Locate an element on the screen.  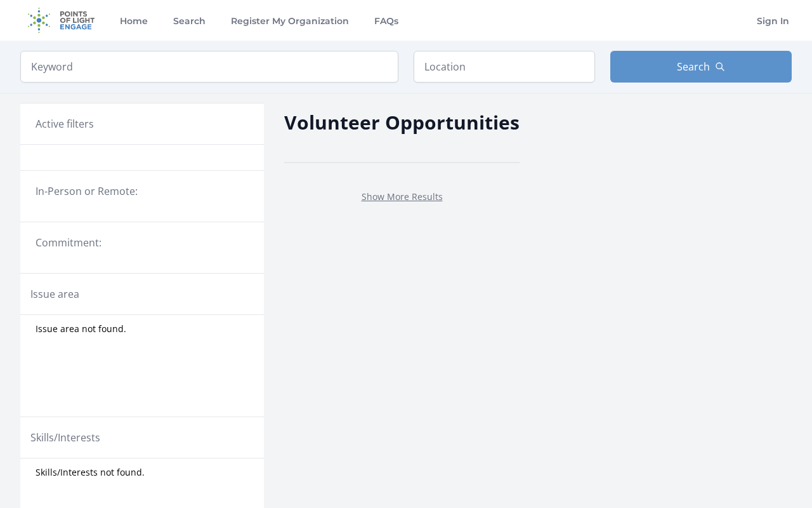
legend: In-Person or Remote: is located at coordinates (142, 191).